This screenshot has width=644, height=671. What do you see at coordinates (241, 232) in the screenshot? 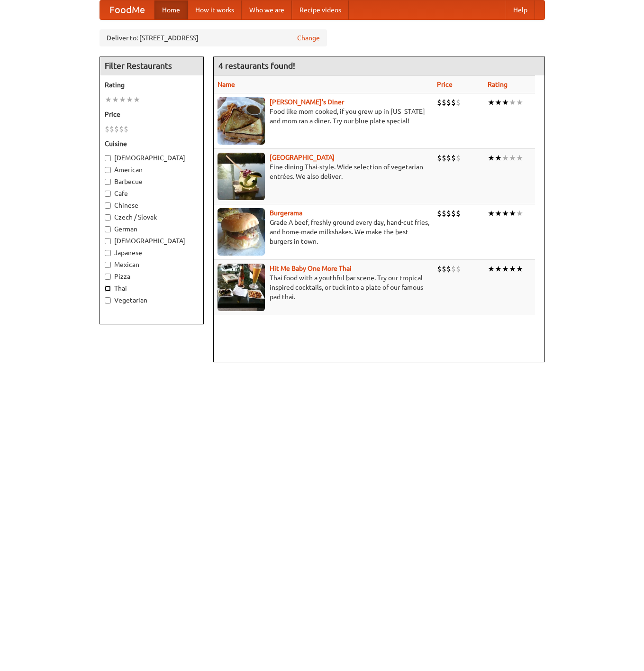
I see `img: burgerama.jpg` at bounding box center [241, 232].